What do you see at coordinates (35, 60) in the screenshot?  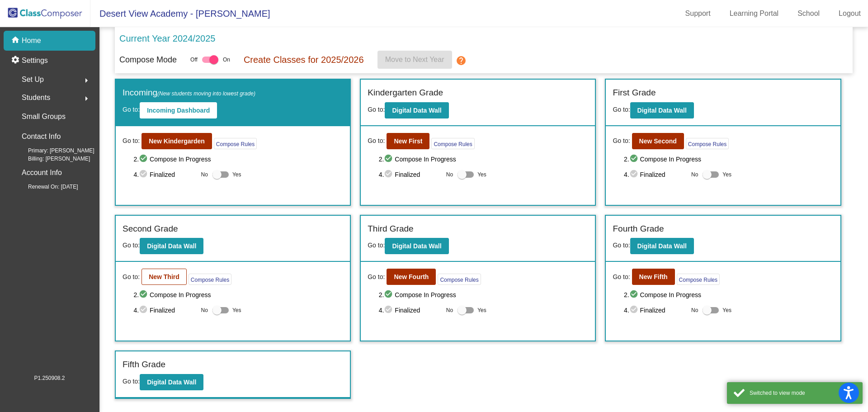 I see `p: Settings` at bounding box center [35, 60].